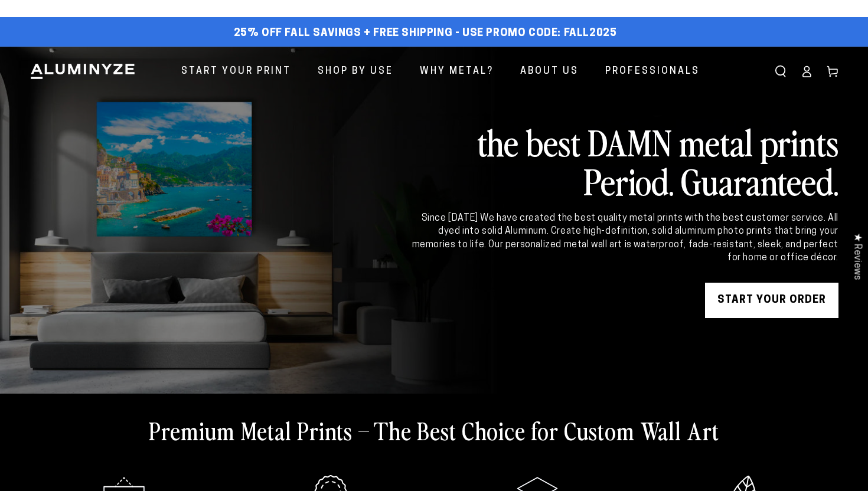 This screenshot has width=868, height=491. I want to click on span: Why Metal?, so click(457, 71).